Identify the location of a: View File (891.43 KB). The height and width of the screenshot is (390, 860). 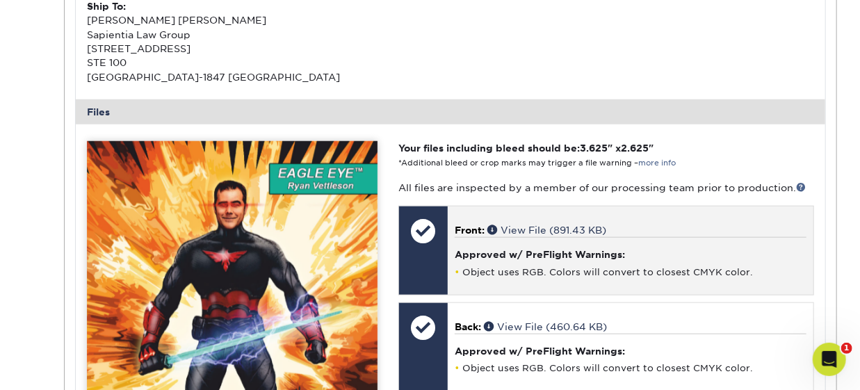
(546, 230).